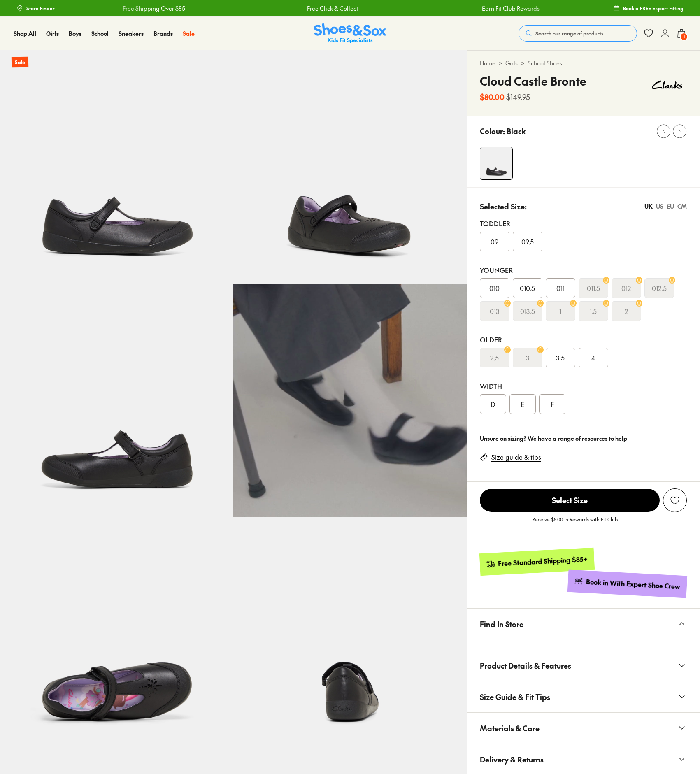 The height and width of the screenshot is (774, 700). I want to click on div: D, so click(493, 404).